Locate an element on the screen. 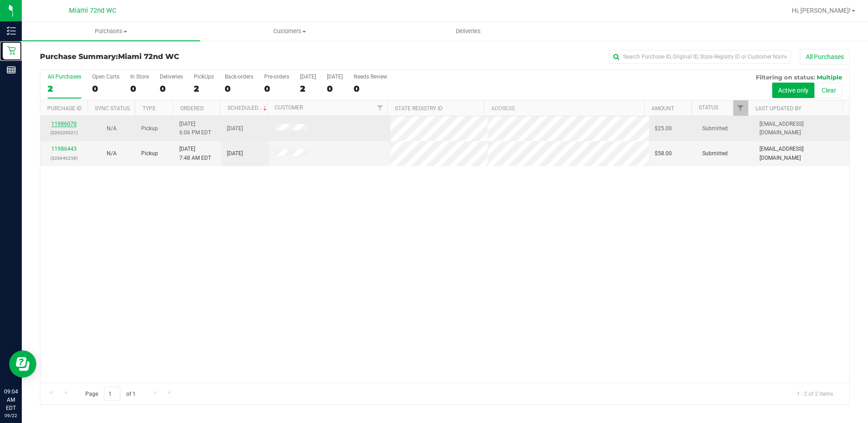 This screenshot has height=423, width=868. input: 1 is located at coordinates (112, 394).